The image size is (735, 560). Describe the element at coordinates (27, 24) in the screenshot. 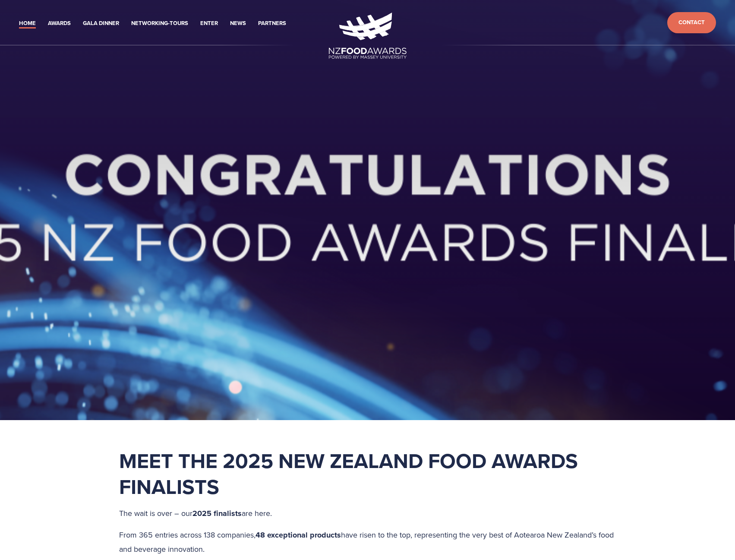

I see `a: Home` at that location.